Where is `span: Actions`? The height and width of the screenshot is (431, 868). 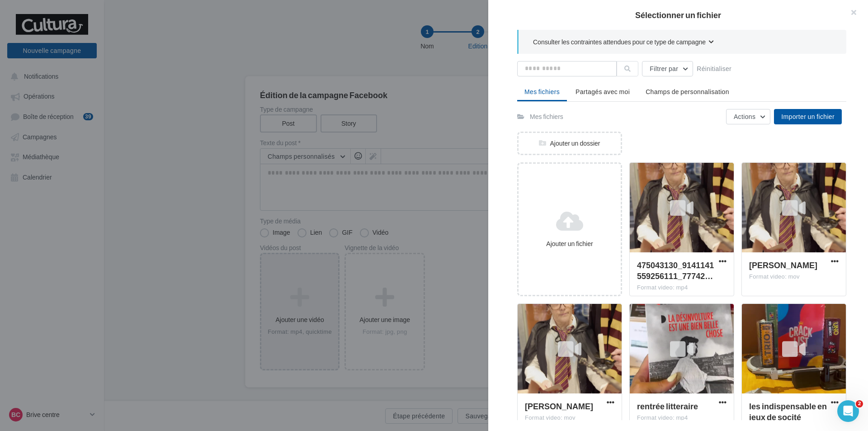 span: Actions is located at coordinates (744, 116).